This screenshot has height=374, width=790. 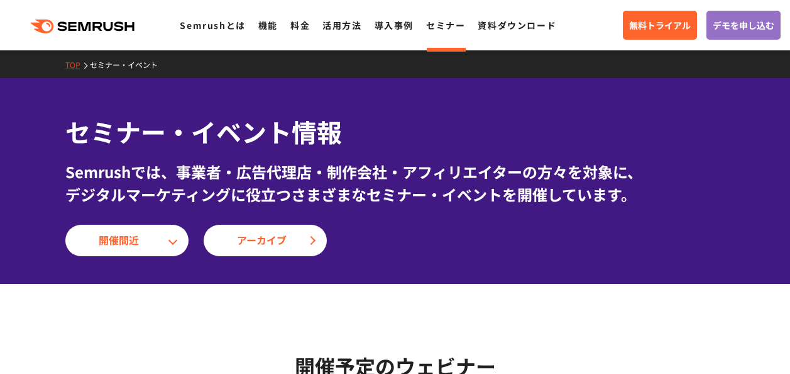 I want to click on a: アーカイブ, so click(x=265, y=240).